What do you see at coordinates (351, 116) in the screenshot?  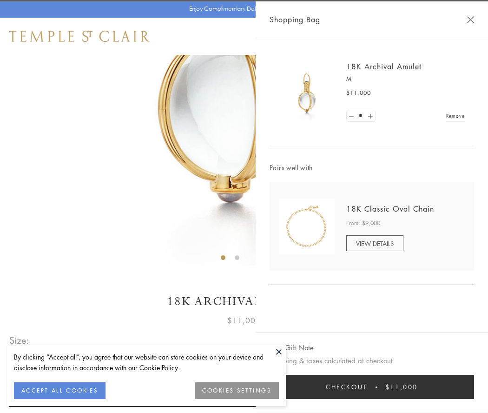 I see `a: Set quantity to 0` at bounding box center [351, 116].